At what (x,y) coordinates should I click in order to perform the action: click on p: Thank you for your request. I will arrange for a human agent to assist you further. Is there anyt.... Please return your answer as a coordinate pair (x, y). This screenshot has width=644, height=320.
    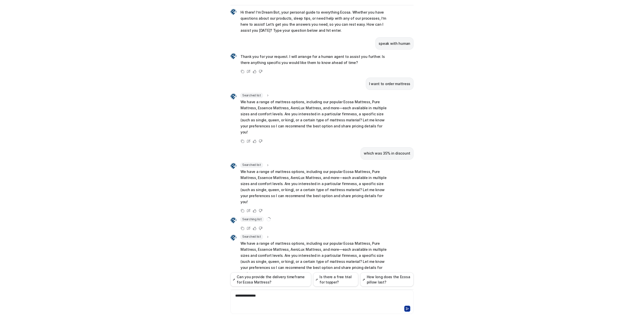
    Looking at the image, I should click on (314, 60).